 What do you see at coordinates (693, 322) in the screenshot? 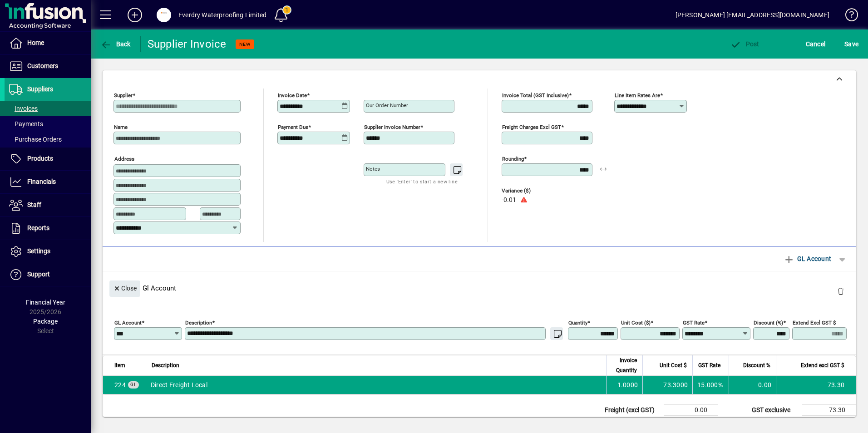
I see `mat-label: GST rate` at bounding box center [693, 322].